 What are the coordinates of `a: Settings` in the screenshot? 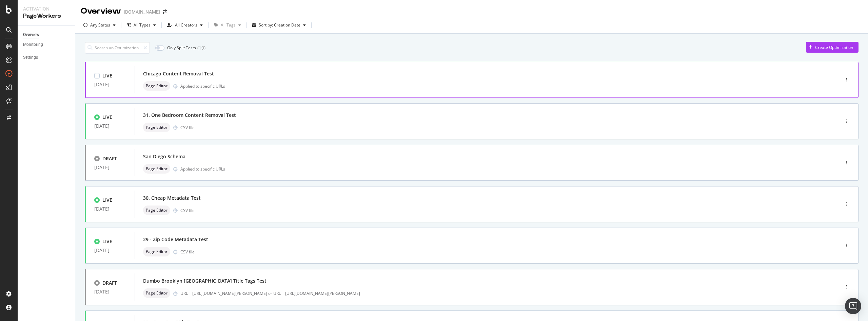 It's located at (47, 58).